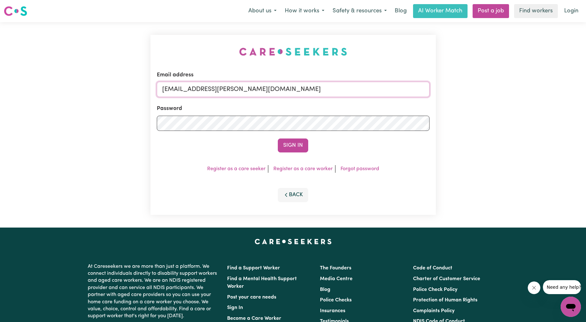 This screenshot has width=586, height=322. I want to click on a: Charter of Customer Service, so click(447, 279).